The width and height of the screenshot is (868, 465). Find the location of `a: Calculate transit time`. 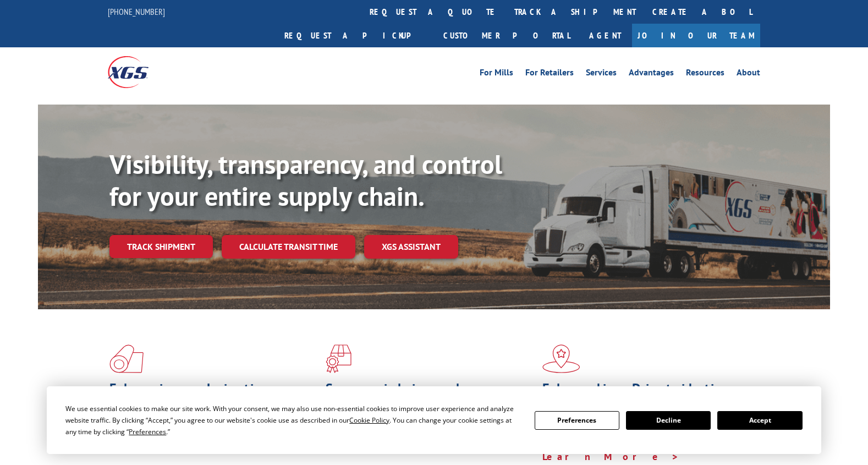

a: Calculate transit time is located at coordinates (288, 247).